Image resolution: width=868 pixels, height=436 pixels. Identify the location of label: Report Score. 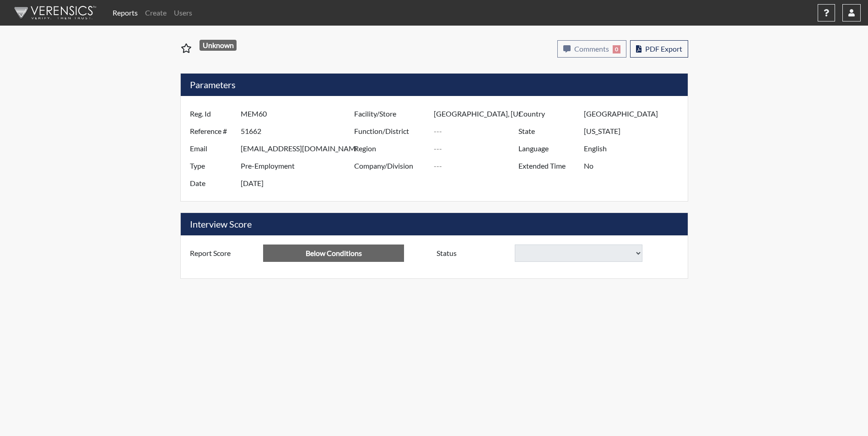
(223, 253).